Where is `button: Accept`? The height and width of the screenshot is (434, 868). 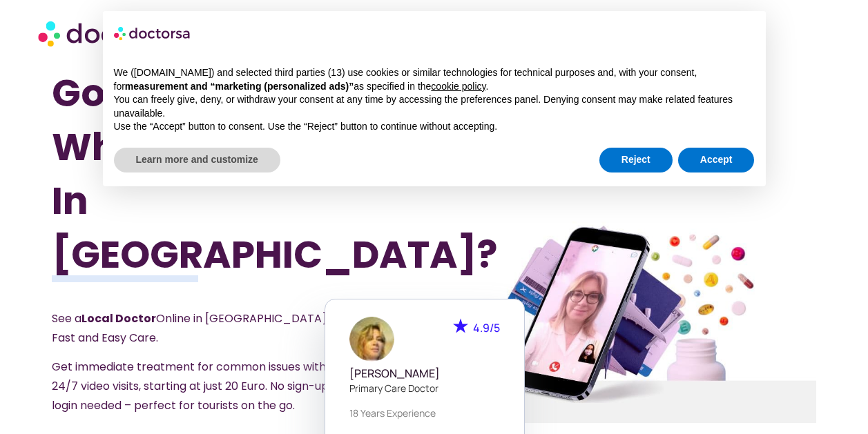 button: Accept is located at coordinates (716, 160).